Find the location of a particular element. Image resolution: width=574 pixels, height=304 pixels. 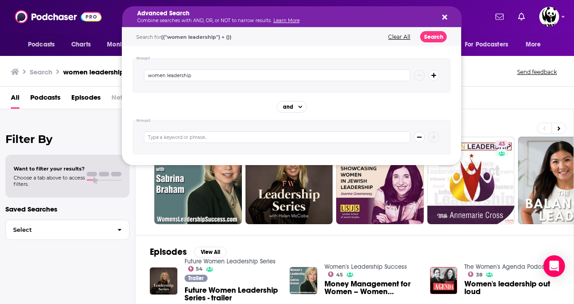

div: Search podcasts, credits, & more... is located at coordinates (300, 17).